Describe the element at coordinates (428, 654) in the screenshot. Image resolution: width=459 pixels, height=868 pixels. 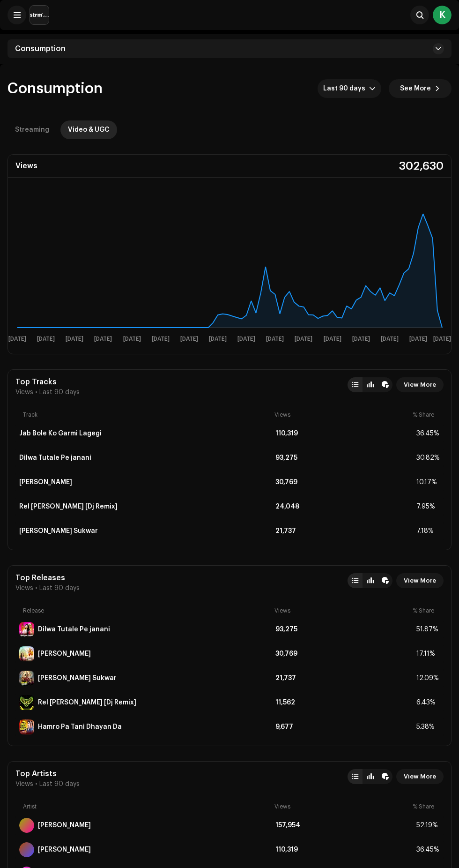
I see `div: 17.11%` at that location.